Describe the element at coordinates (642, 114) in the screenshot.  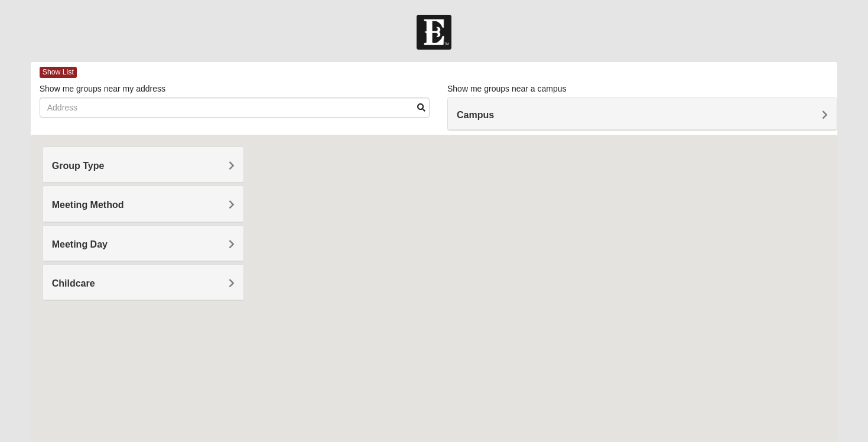
I see `div: Campus` at that location.